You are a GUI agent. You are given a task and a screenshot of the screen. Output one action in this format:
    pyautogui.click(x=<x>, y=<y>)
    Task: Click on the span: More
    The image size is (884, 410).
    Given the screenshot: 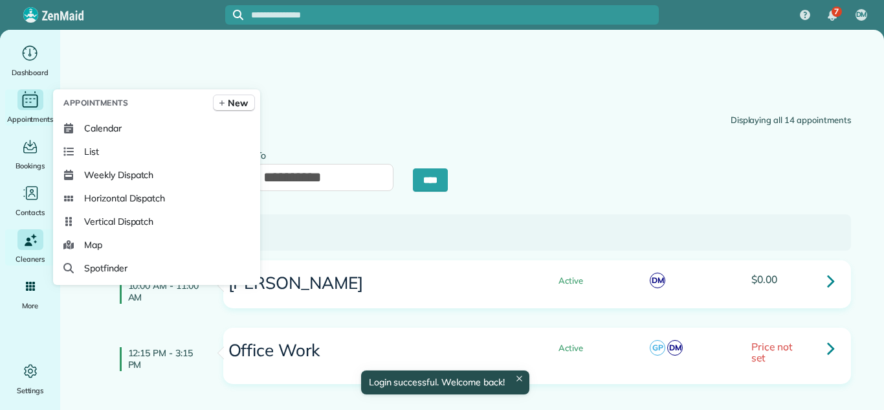 What is the action you would take?
    pyautogui.click(x=30, y=305)
    